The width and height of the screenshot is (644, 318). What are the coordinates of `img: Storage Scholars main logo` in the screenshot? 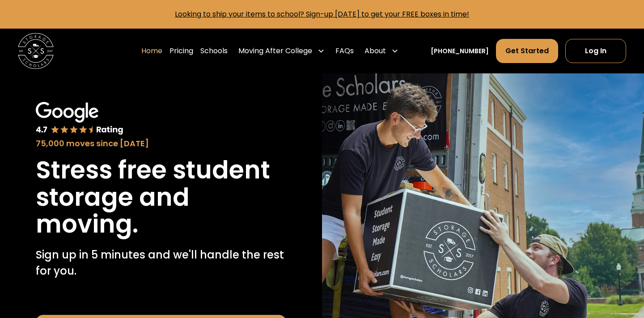 It's located at (36, 51).